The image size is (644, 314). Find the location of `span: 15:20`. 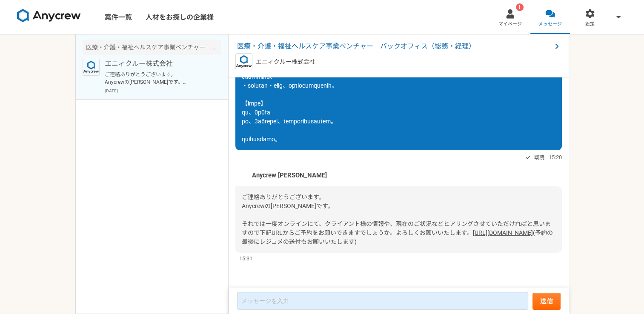

span: 15:20 is located at coordinates (555, 157).